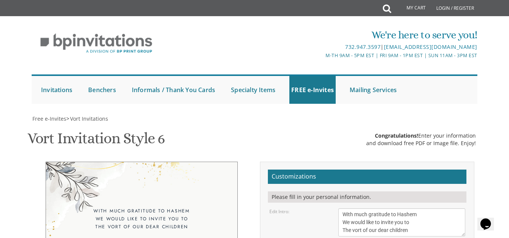  I want to click on div: With much gratitude to Hashem We would like to invite you to The vort of our dear children, so click(142, 219).